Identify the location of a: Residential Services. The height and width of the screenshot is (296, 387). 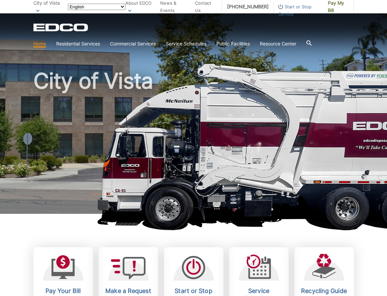
(78, 44).